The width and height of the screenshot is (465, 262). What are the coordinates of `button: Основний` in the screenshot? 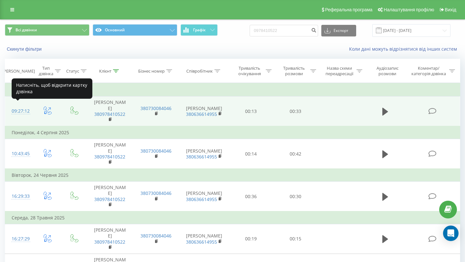 It's located at (135, 30).